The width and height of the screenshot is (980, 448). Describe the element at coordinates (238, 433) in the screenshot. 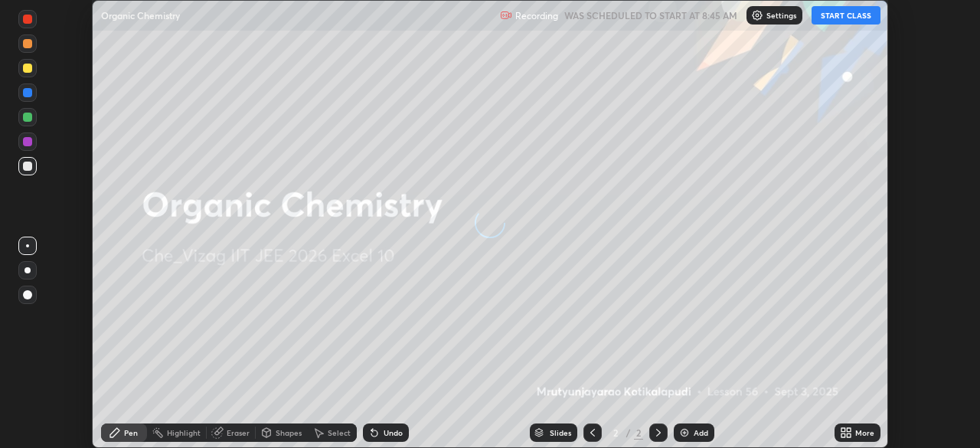

I see `div: Eraser` at that location.